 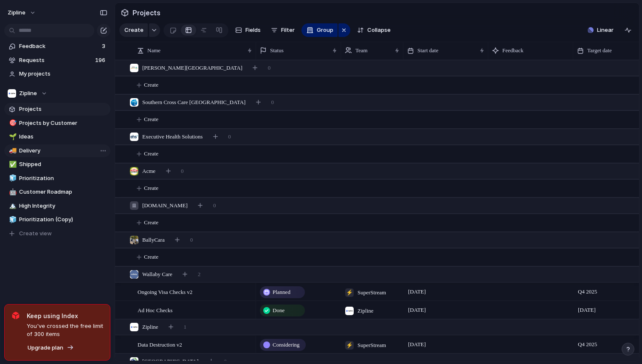 I want to click on button: Create, so click(x=133, y=30).